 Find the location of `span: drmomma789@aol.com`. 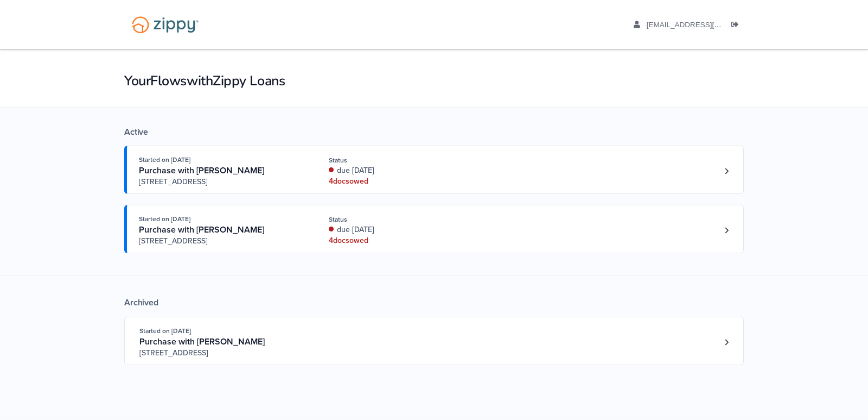

span: drmomma789@aol.com is located at coordinates (709, 25).